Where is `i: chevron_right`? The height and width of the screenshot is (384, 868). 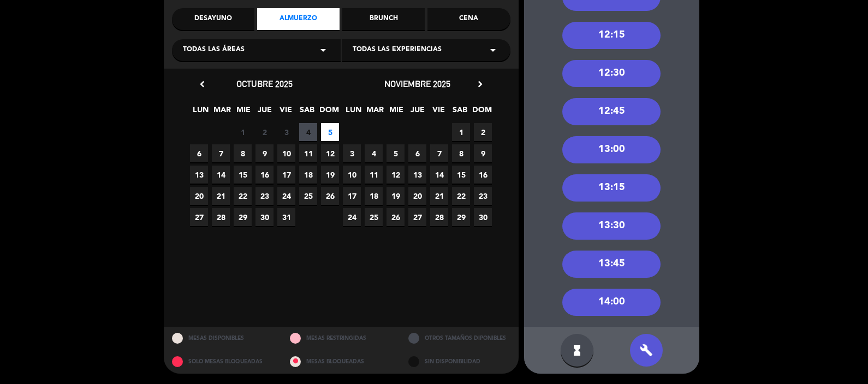
i: chevron_right is located at coordinates (480, 84).